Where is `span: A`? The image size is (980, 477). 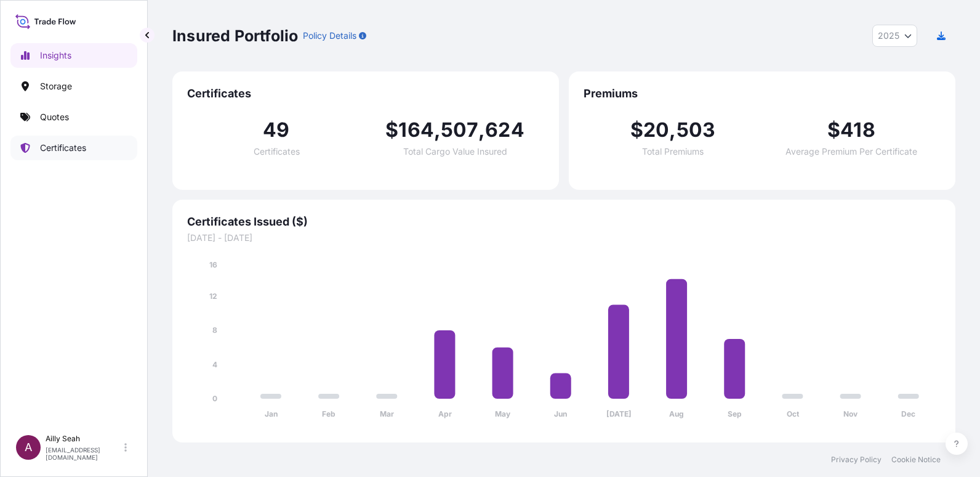 span: A is located at coordinates (29, 448).